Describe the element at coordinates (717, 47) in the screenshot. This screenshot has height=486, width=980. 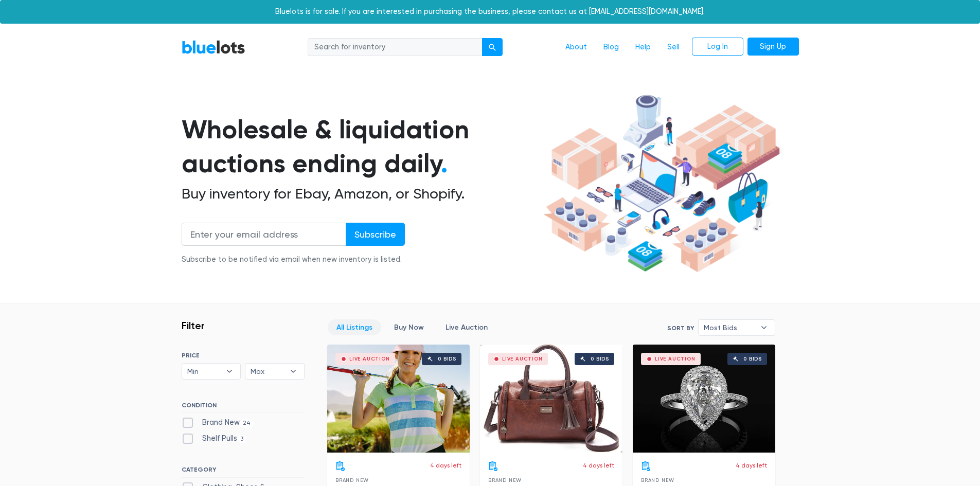
I see `a: Log In` at that location.